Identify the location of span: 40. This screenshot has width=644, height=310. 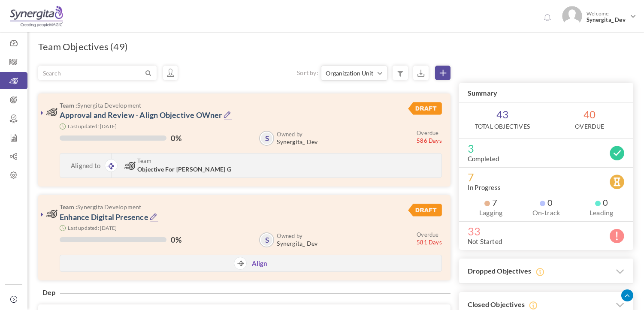
(590, 120).